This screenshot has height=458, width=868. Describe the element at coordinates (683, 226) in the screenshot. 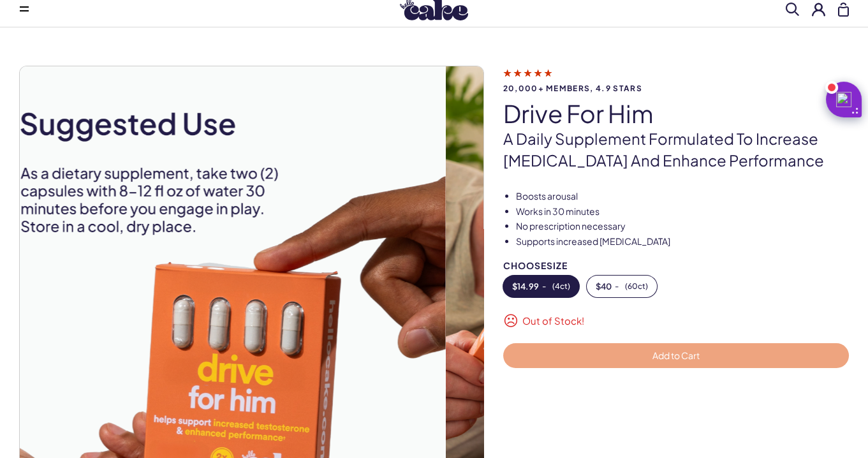

I see `li: No prescription necessary` at that location.